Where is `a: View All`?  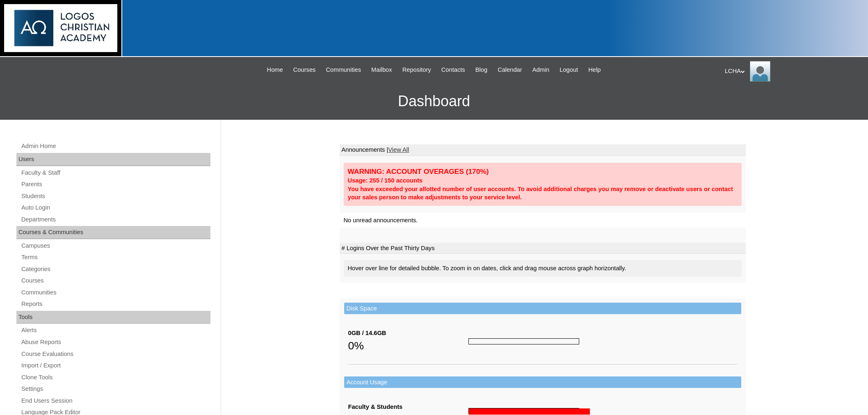 a: View All is located at coordinates (398, 150).